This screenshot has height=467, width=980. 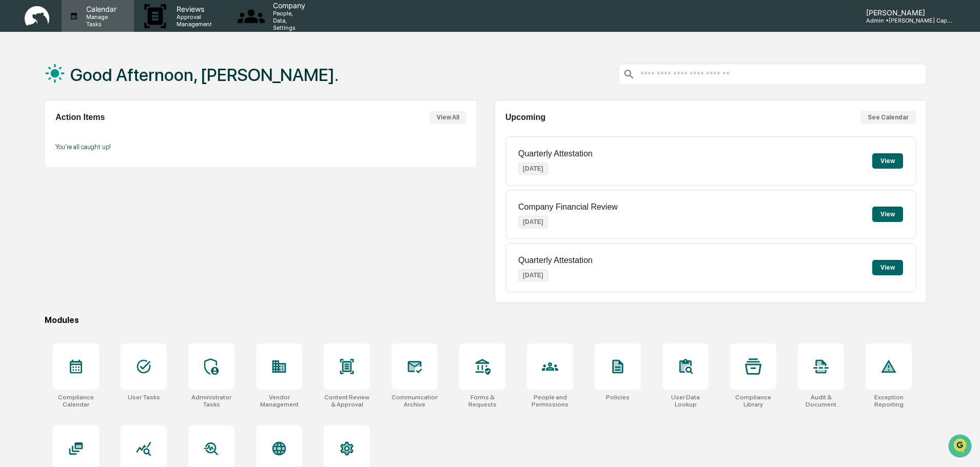 I want to click on p: Manage Tasks, so click(x=99, y=20).